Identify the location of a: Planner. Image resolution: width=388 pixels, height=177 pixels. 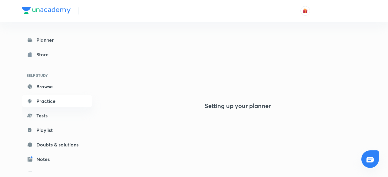
(57, 40).